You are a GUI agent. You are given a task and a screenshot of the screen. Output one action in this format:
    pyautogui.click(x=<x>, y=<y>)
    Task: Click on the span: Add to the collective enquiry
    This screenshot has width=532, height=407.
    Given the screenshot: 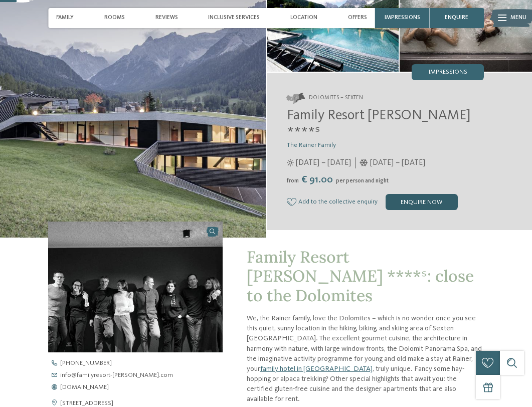 What is the action you would take?
    pyautogui.click(x=338, y=203)
    